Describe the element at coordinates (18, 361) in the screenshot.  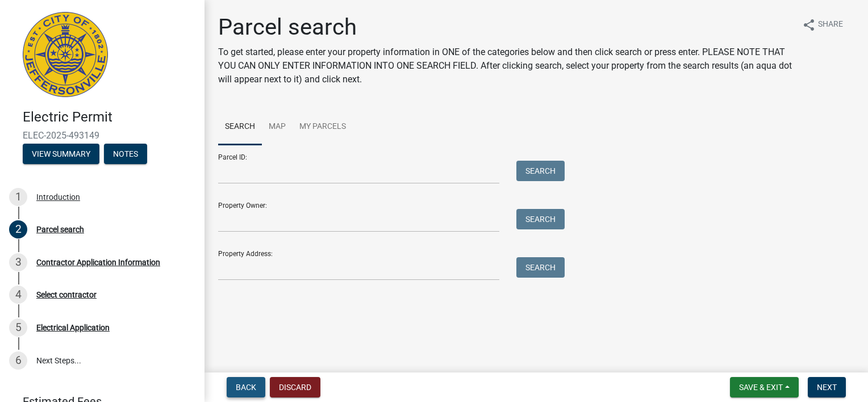
I see `div: 6` at that location.